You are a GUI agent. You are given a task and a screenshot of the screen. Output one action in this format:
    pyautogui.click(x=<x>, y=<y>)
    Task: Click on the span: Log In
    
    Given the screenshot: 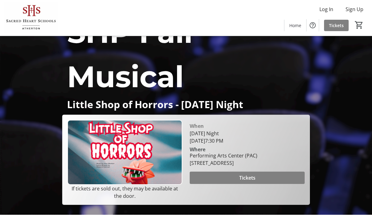 What is the action you would take?
    pyautogui.click(x=327, y=9)
    